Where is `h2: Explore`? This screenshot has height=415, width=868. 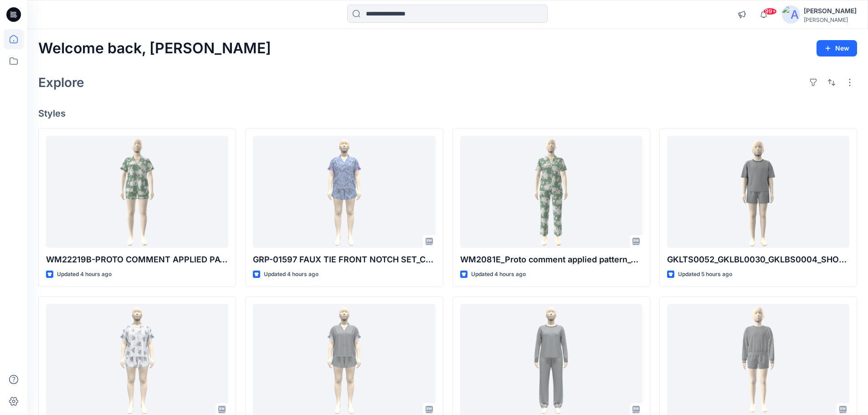 h2: Explore is located at coordinates (61, 82).